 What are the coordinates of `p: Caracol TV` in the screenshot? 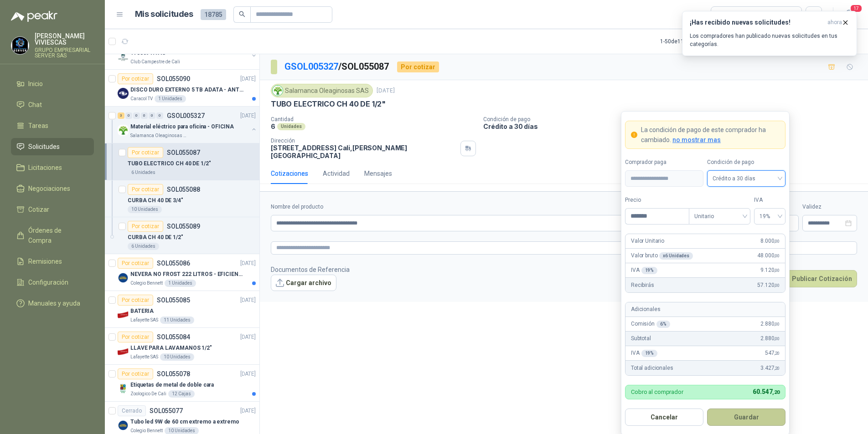 It's located at (141, 99).